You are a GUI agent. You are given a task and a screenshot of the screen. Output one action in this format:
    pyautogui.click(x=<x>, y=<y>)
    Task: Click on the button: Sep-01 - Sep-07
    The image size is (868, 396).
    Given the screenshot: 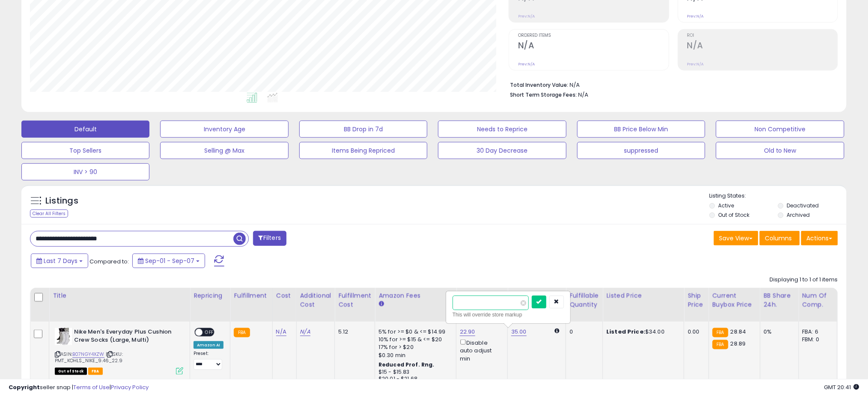 What is the action you would take?
    pyautogui.click(x=168, y=261)
    